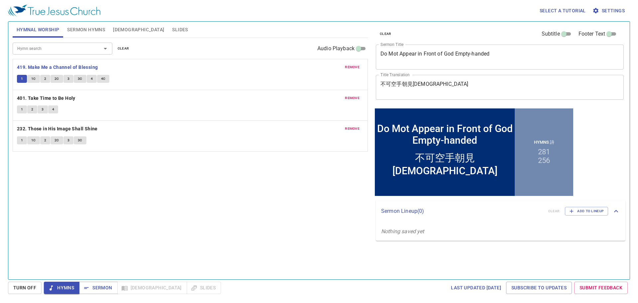  What do you see at coordinates (105, 48) in the screenshot?
I see `button: Open` at bounding box center [105, 48].